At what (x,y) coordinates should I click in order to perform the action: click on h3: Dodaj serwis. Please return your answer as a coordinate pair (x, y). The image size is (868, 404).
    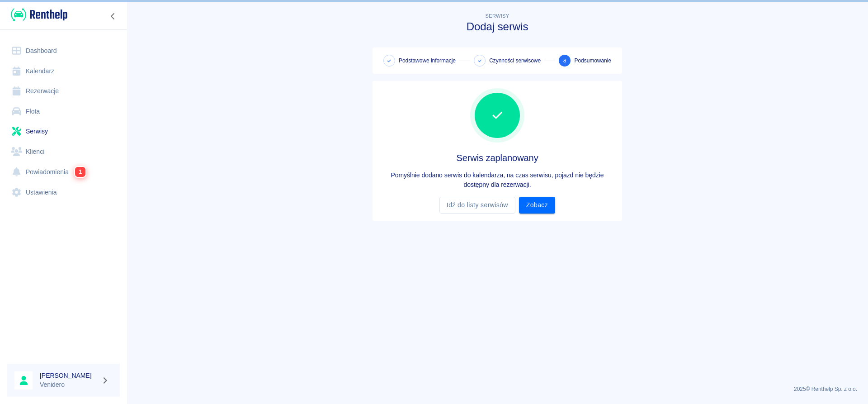
    Looking at the image, I should click on (497, 27).